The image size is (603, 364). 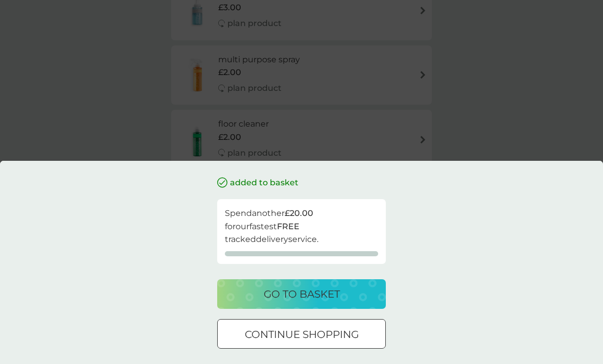 What do you see at coordinates (264, 183) in the screenshot?
I see `p: added to basket` at bounding box center [264, 183].